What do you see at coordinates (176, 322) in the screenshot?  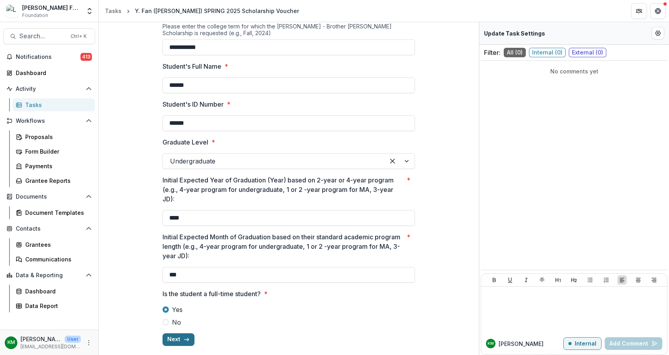 I see `span: No` at bounding box center [176, 322].